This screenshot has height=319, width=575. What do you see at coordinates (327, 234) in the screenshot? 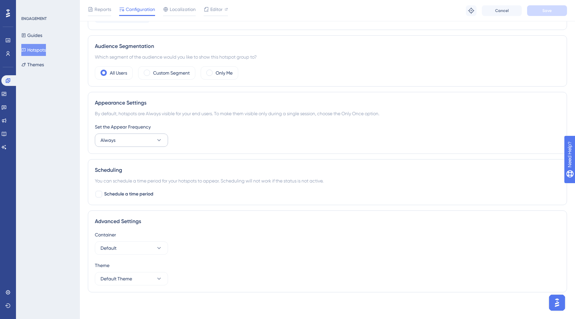
I see `div: Container` at bounding box center [327, 234].